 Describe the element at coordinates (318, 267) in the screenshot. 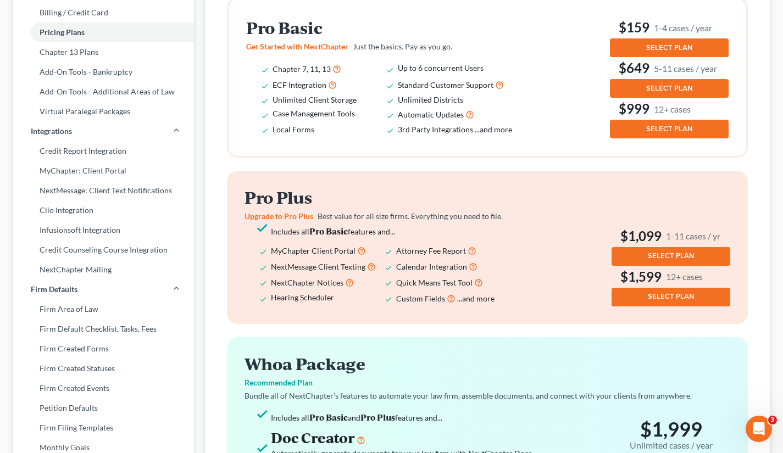

I see `span: NextMessage Client Texting` at that location.